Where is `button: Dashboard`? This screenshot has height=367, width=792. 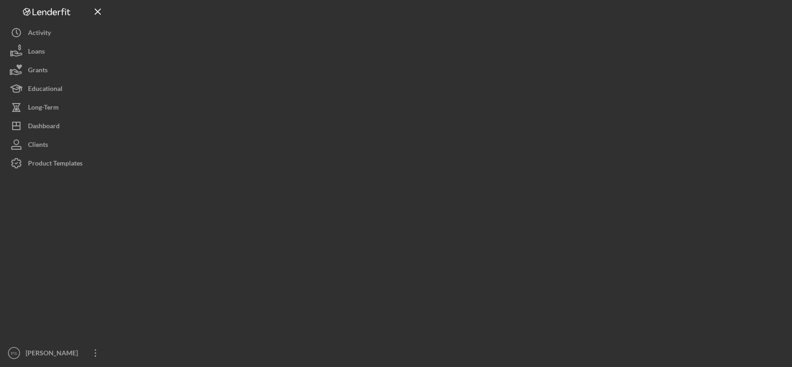 button: Dashboard is located at coordinates (56, 126).